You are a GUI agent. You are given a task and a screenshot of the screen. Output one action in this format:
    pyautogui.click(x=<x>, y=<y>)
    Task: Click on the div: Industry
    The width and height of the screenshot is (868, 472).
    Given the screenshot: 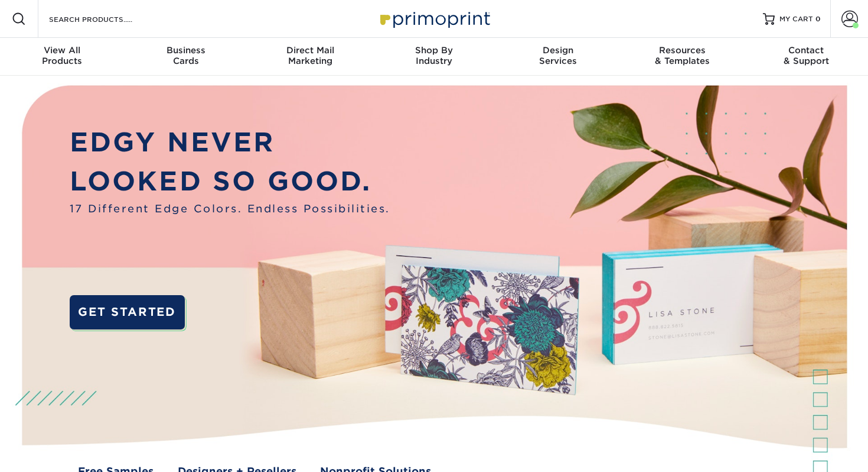 What is the action you would take?
    pyautogui.click(x=434, y=55)
    